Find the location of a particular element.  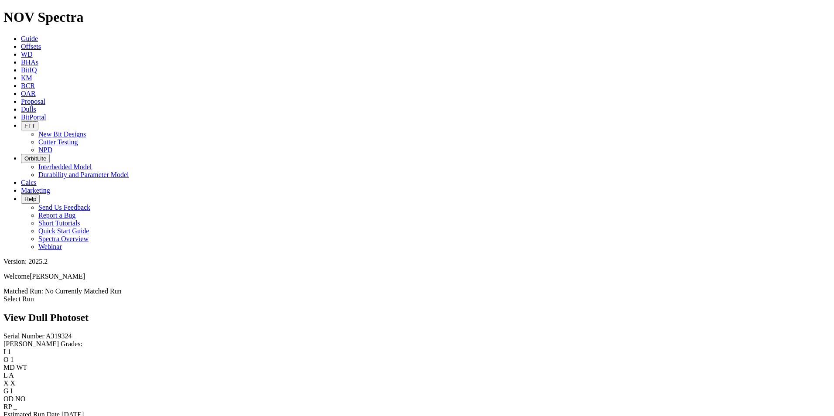

label: I is located at coordinates (4, 352).